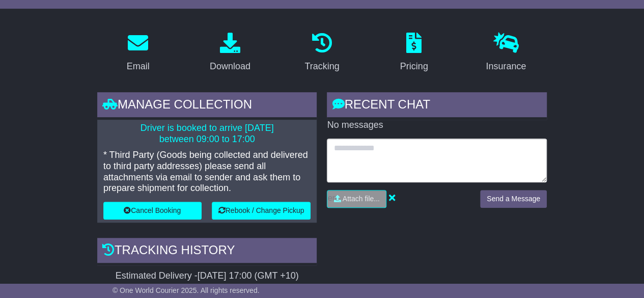 The height and width of the screenshot is (298, 644). Describe the element at coordinates (513, 198) in the screenshot. I see `button: Send a Message` at that location.